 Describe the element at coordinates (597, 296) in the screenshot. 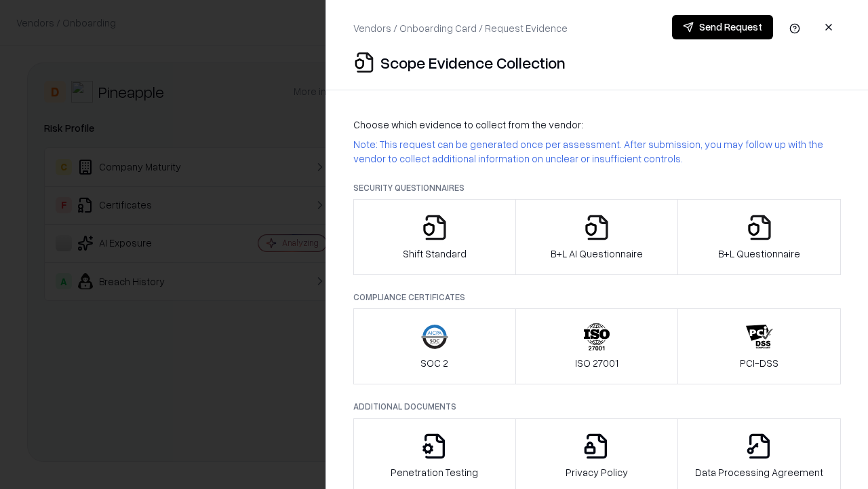

I see `p: Compliance Certificates` at that location.